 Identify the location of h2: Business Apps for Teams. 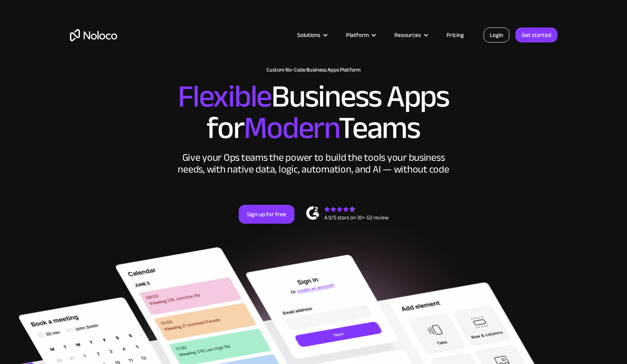
(314, 113).